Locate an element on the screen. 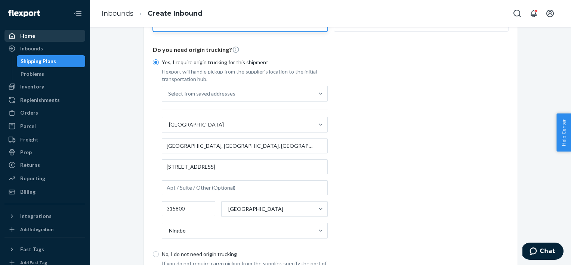 The height and width of the screenshot is (265, 571). input: Apt / Suite / Other (Optional) is located at coordinates (245, 188).